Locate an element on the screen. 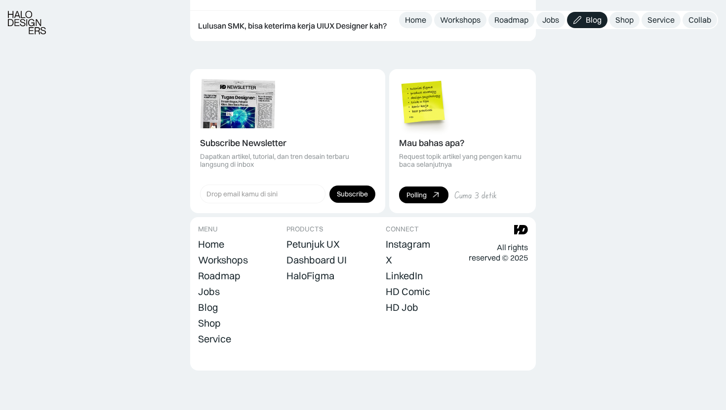 The height and width of the screenshot is (410, 726). a: Petunjuk UX is located at coordinates (313, 244).